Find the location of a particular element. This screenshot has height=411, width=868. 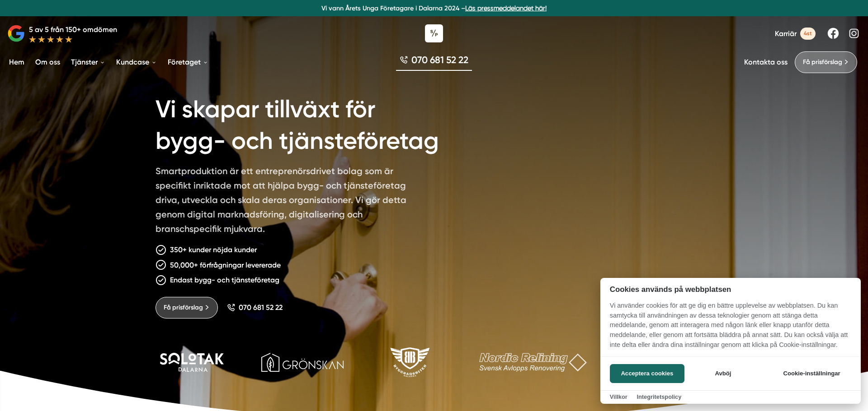

button: Avböj is located at coordinates (723, 374).